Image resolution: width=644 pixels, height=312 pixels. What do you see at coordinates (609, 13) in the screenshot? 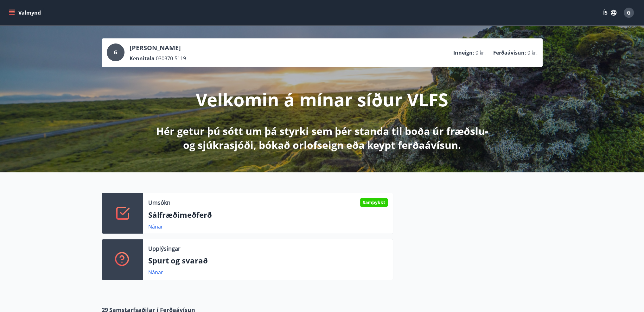
I see `button: ÍS` at bounding box center [609, 13].